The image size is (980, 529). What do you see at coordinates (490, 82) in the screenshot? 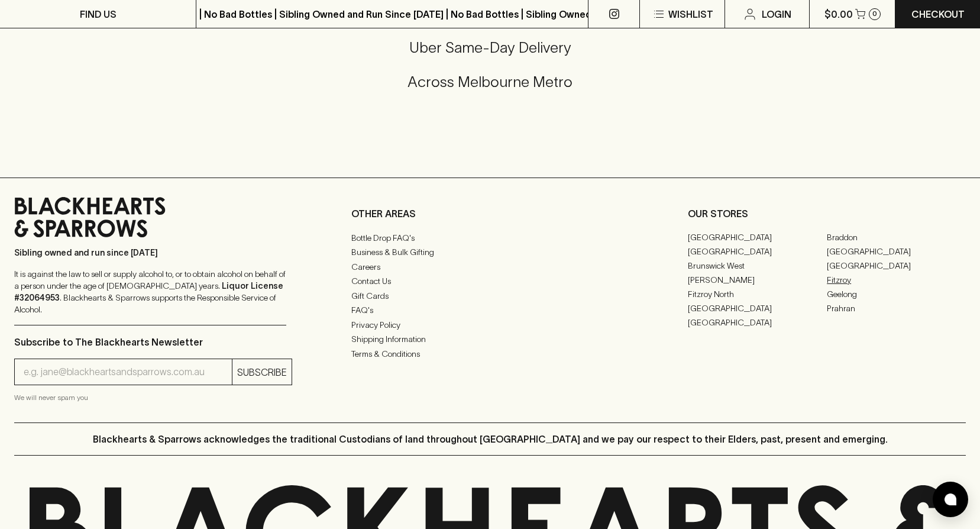
I see `h5: Across Melbourne Metro` at bounding box center [490, 82].